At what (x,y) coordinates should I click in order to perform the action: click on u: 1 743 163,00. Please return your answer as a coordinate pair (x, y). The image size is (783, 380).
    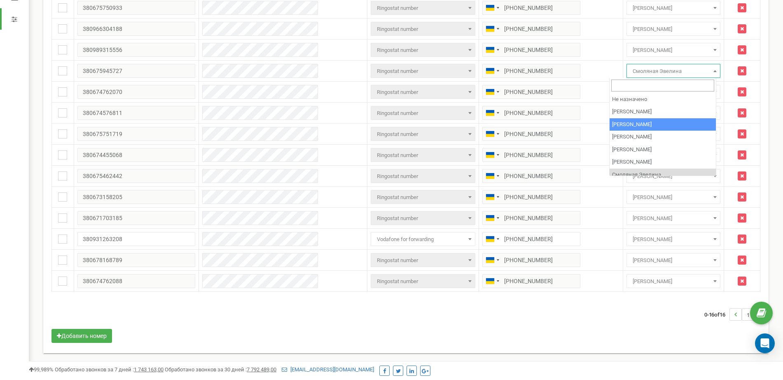
    Looking at the image, I should click on (149, 369).